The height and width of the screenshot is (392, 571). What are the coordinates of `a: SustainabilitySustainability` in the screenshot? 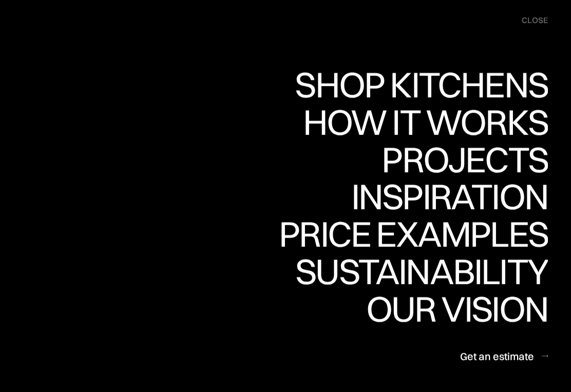 It's located at (417, 272).